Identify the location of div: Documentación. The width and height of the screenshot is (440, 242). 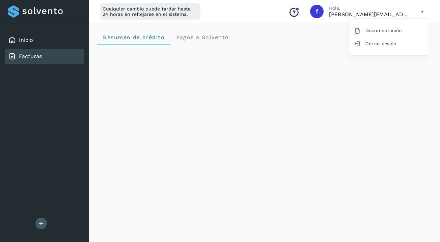
(389, 30).